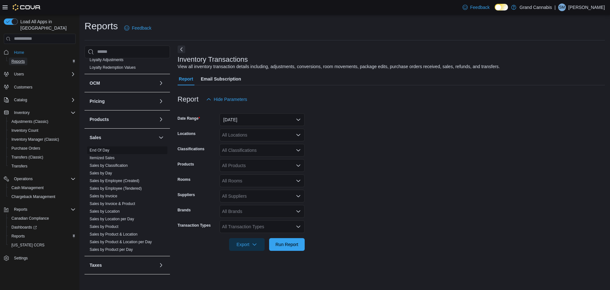  I want to click on div: Sales, so click(127, 201).